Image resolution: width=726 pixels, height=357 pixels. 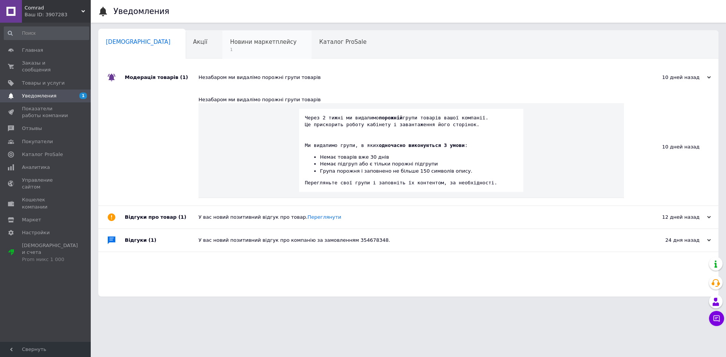 What do you see at coordinates (36, 233) in the screenshot?
I see `span: Настройки` at bounding box center [36, 233].